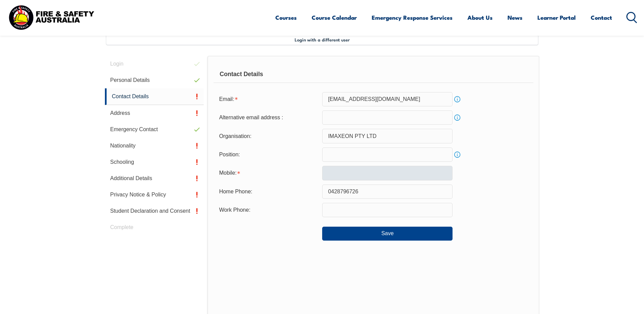  What do you see at coordinates (334, 17) in the screenshot?
I see `a: Course Calendar` at bounding box center [334, 17].